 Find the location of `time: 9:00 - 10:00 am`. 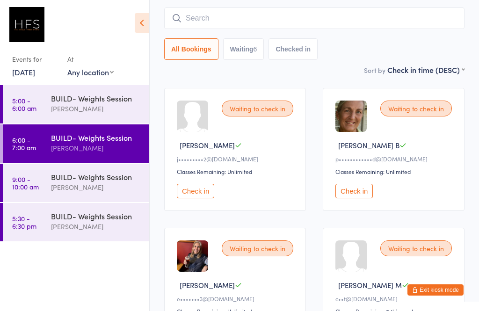

time: 9:00 - 10:00 am is located at coordinates (25, 183).